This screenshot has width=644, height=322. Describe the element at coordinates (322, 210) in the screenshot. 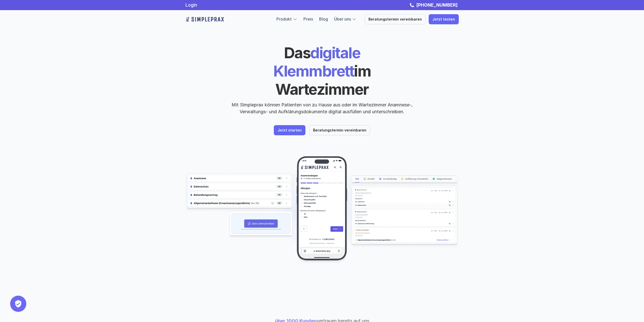

I see `img: Beispielscreenshots aus der Simpleprax Anwendung` at that location.